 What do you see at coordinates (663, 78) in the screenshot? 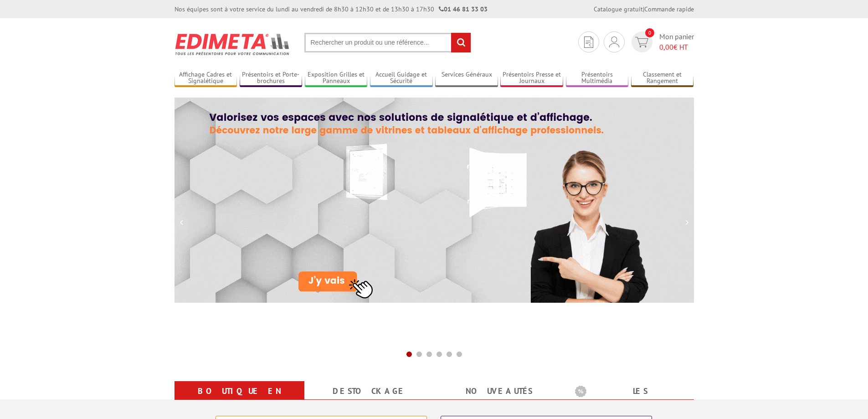
I see `a: Classement et Rangement` at bounding box center [663, 78].